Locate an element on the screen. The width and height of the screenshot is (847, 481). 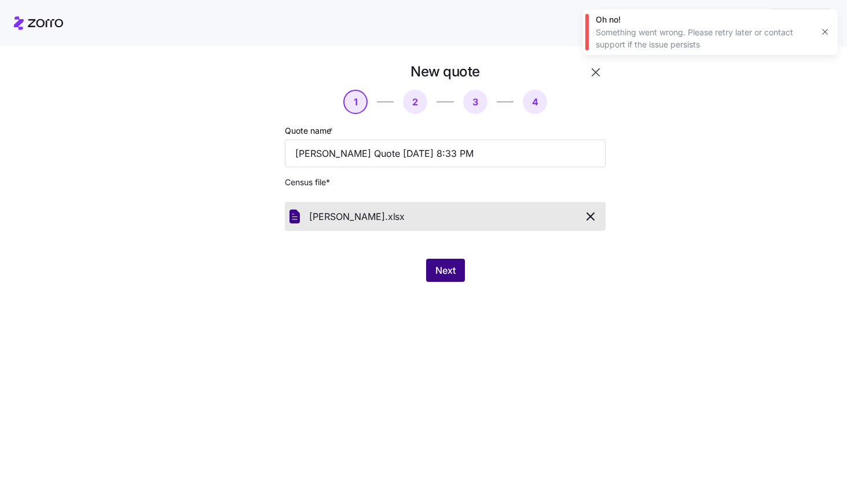
label: Quote name is located at coordinates (310, 131).